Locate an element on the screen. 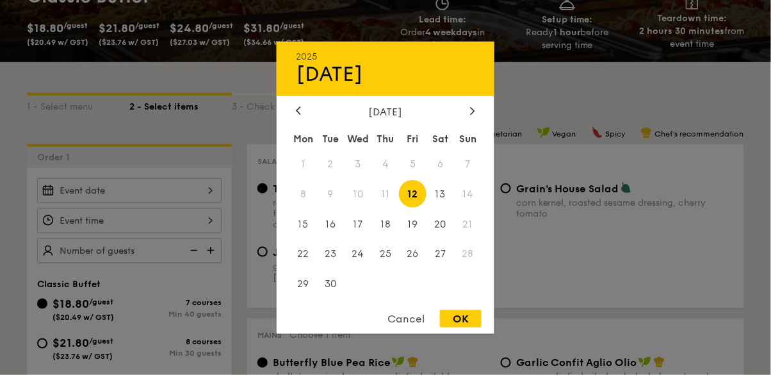  span: 8 is located at coordinates (303, 193).